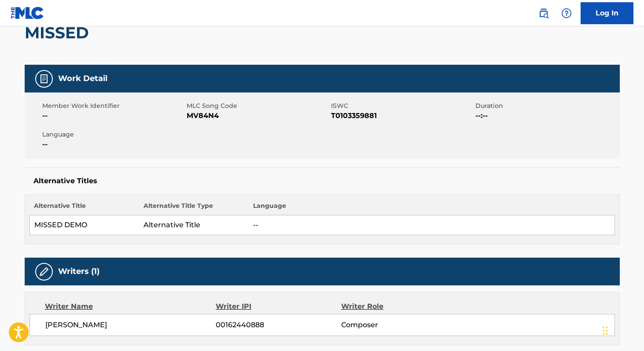  I want to click on div: Writer Name, so click(130, 307).